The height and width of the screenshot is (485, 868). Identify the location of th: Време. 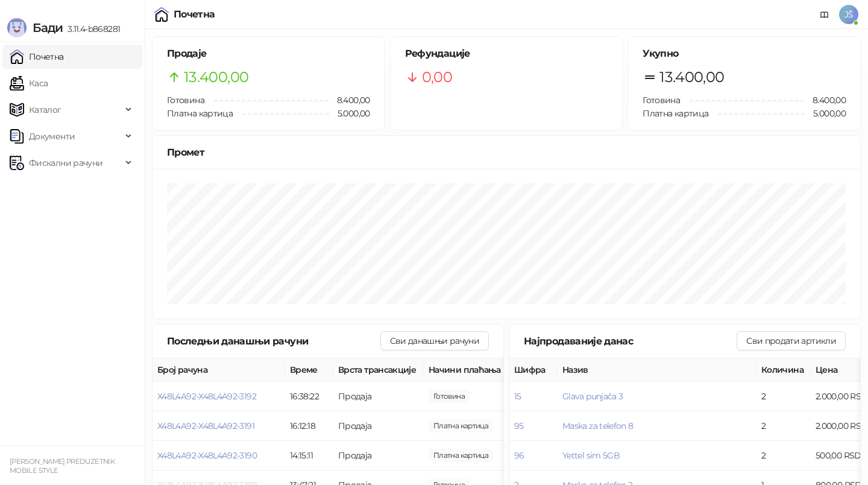
(309, 370).